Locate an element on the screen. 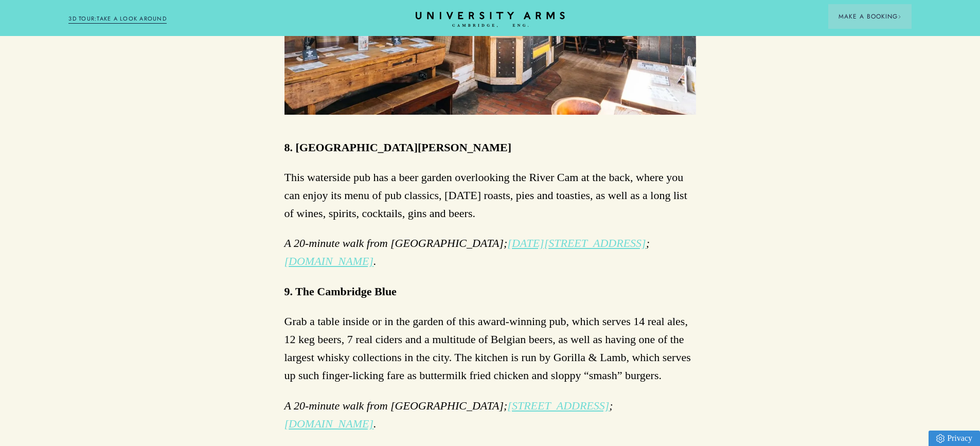 This screenshot has height=446, width=980. a: Privacy is located at coordinates (954, 438).